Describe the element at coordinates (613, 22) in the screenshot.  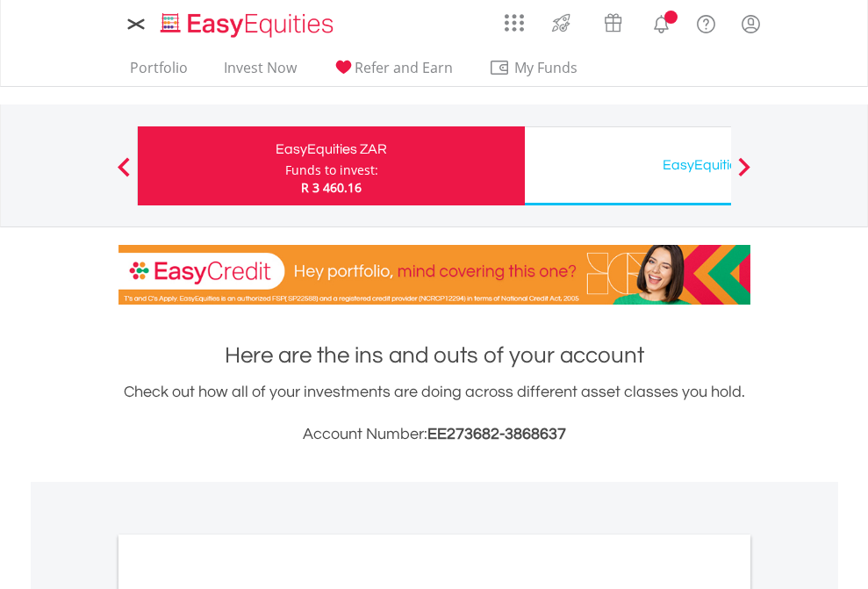
I see `img: vouchers-v2.svg` at that location.